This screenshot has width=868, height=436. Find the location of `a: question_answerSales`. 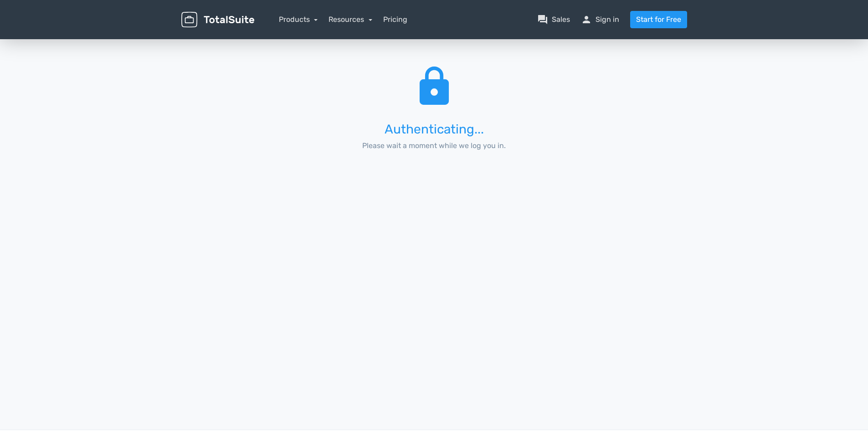

a: question_answerSales is located at coordinates (554, 19).